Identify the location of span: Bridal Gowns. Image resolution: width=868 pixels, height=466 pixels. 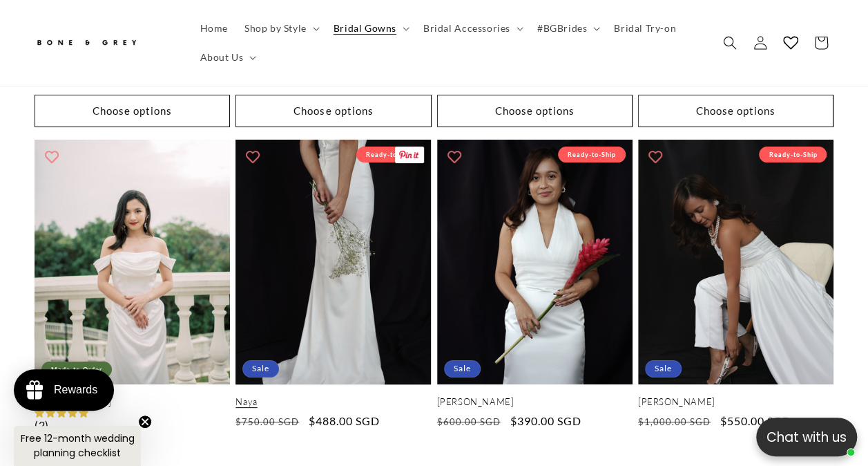
(365, 29).